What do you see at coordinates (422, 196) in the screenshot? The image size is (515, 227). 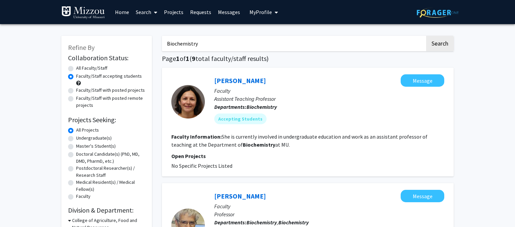 I see `button: Message Bill Folk` at bounding box center [422, 196].